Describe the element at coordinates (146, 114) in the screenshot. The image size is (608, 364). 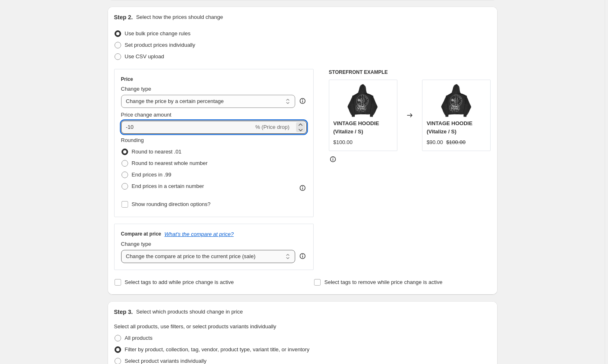
I see `span: Price change amount` at that location.